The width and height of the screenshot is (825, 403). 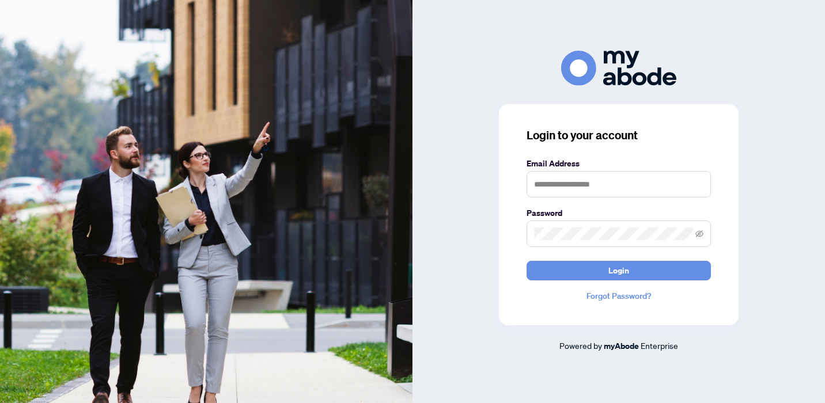 What do you see at coordinates (619, 213) in the screenshot?
I see `label: Password` at bounding box center [619, 213].